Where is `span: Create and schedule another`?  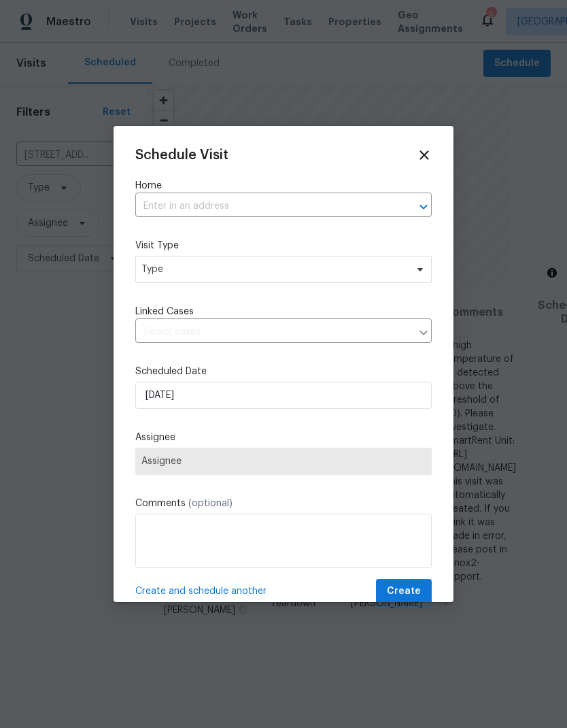
span: Create and schedule another is located at coordinates (200, 591).